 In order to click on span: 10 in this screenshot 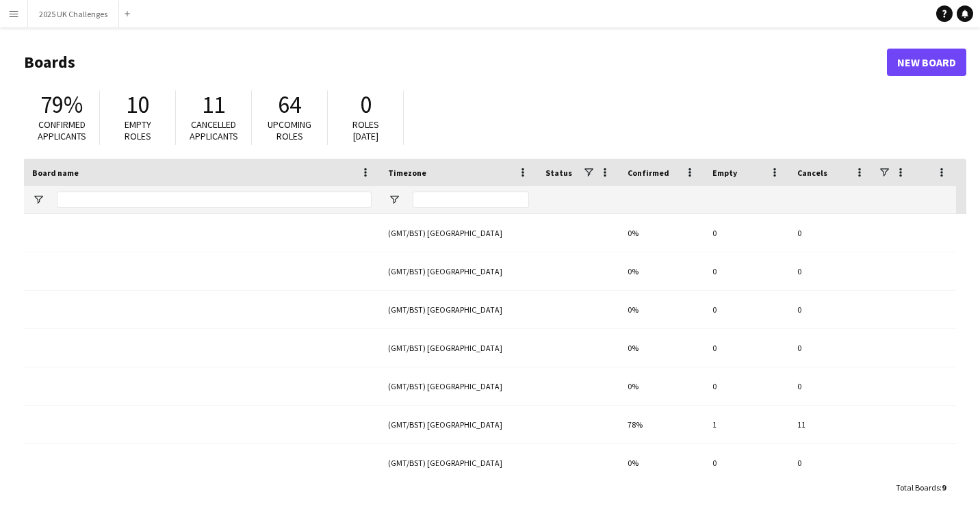, I will do `click(138, 105)`.